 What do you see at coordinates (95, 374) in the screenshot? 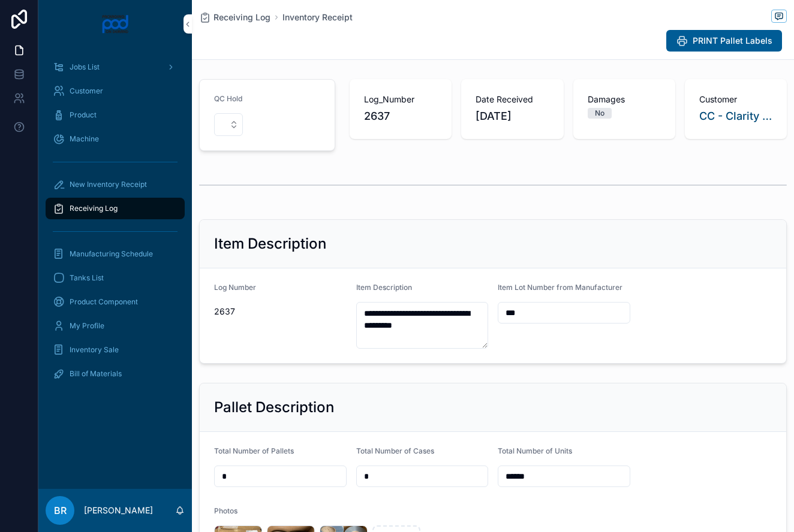
I see `span: Bill of Materials` at bounding box center [95, 374].